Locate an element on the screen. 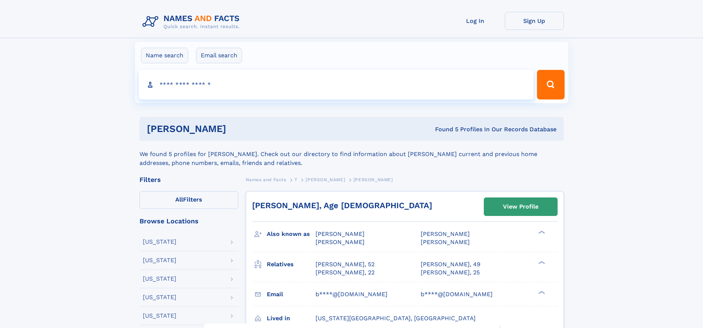  a: Log In is located at coordinates (476, 21).